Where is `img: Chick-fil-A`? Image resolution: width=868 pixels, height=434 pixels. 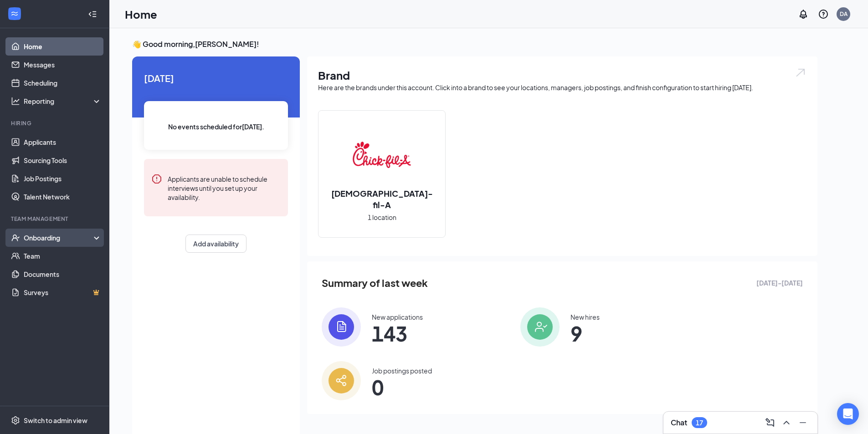
img: Chick-fil-A is located at coordinates (382, 155).